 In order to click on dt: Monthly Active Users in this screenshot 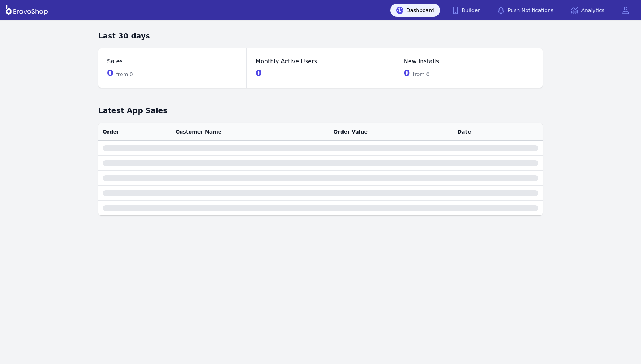, I will do `click(321, 62)`.